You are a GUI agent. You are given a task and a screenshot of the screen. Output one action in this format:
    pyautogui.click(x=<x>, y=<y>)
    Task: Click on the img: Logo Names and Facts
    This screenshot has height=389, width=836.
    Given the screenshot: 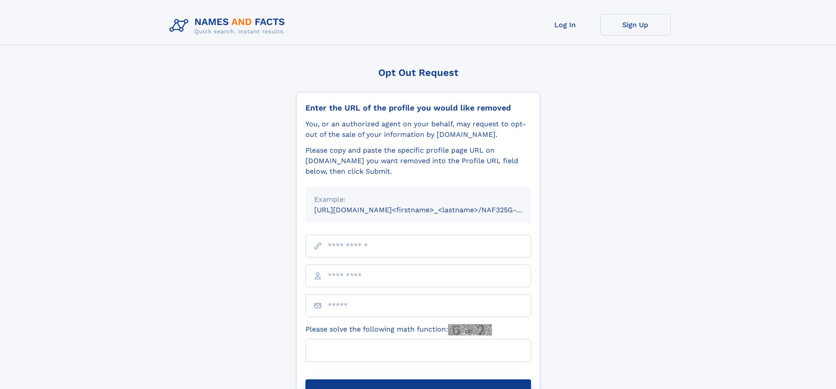 What is the action you would take?
    pyautogui.click(x=229, y=26)
    